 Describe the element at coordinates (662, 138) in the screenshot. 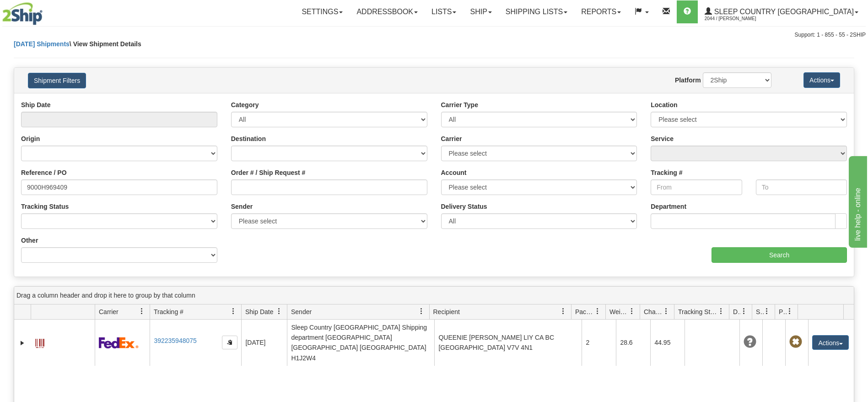

I see `label: Service` at that location.